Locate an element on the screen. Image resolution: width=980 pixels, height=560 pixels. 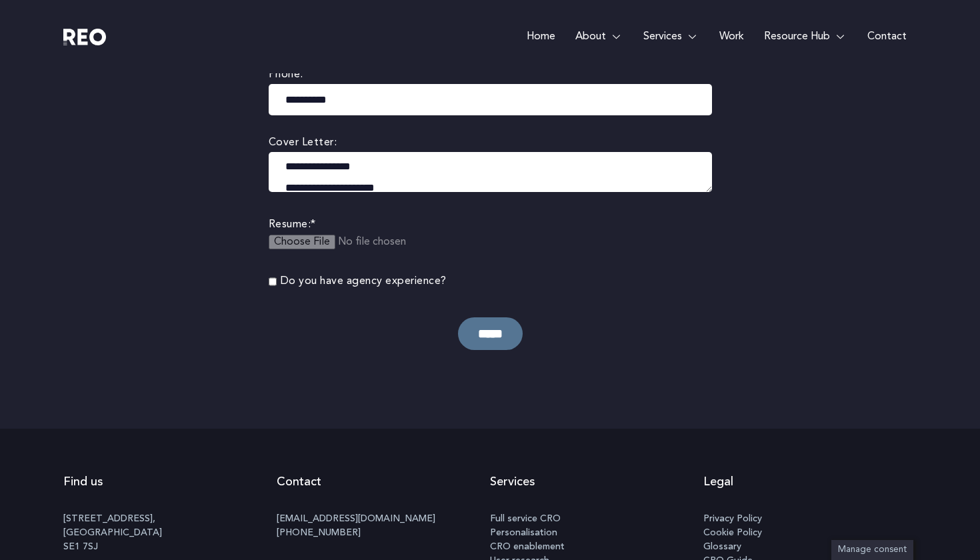
a: Full service CRO is located at coordinates (597, 519).